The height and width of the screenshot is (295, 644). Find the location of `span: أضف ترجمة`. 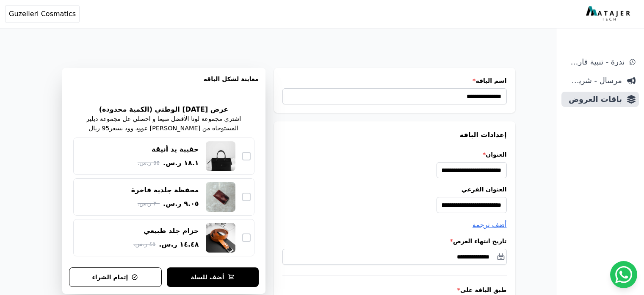

span: أضف ترجمة is located at coordinates (489, 225).